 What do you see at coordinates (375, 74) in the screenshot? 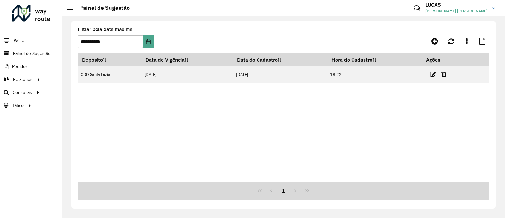
I see `td: 18:22` at bounding box center [375, 74].